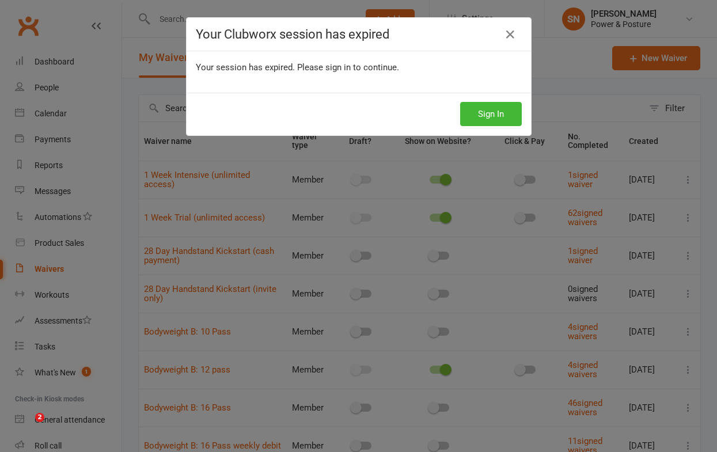 The width and height of the screenshot is (717, 452). What do you see at coordinates (297, 67) in the screenshot?
I see `span: Your session has expired. Please sign in to continue.` at bounding box center [297, 67].